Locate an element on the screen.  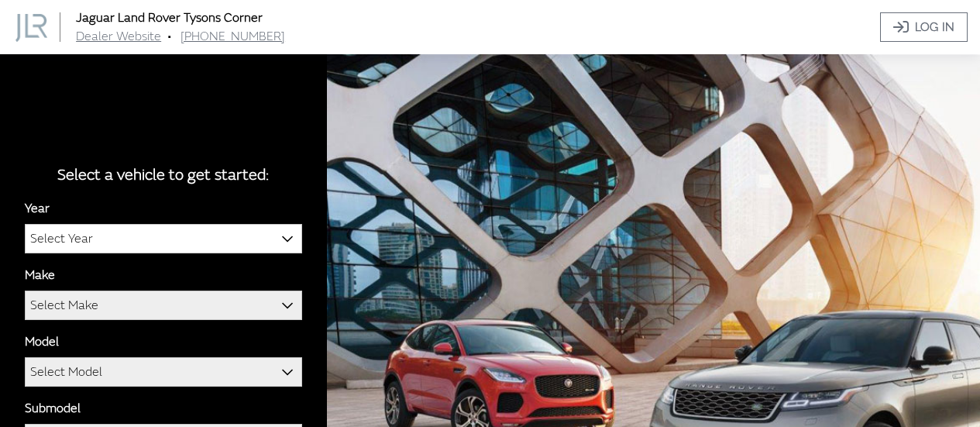
a: Dealer Website is located at coordinates (118, 36).